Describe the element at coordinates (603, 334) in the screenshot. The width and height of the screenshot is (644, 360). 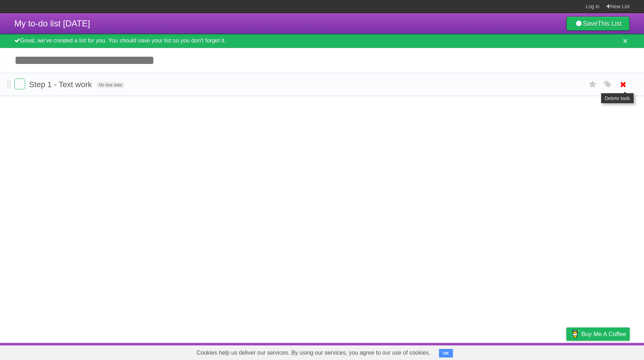
I see `span: Buy me a coffee` at that location.